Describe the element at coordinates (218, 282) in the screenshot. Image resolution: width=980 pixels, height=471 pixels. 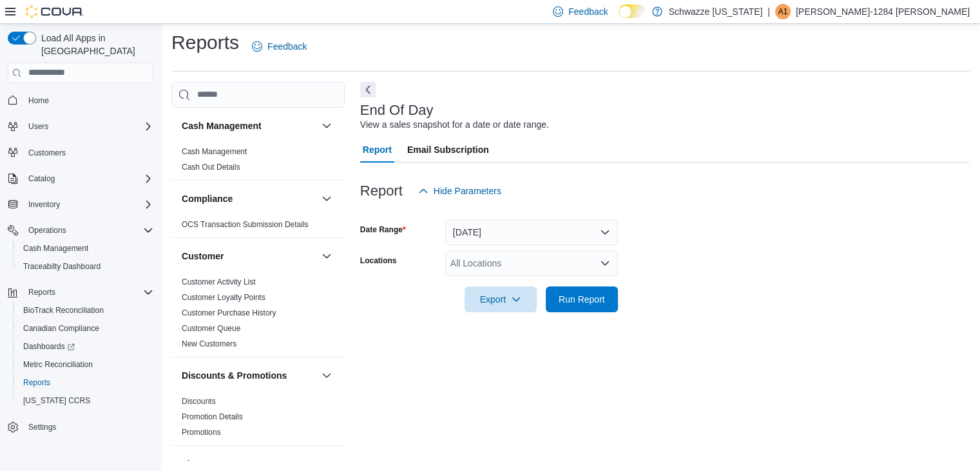
I see `span: Customer Activity List` at that location.